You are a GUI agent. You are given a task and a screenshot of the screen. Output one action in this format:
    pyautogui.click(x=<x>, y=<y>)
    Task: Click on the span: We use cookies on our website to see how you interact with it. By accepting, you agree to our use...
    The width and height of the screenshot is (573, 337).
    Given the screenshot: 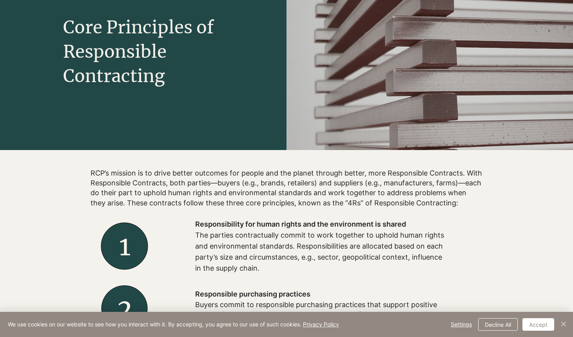 What is the action you would take?
    pyautogui.click(x=173, y=324)
    